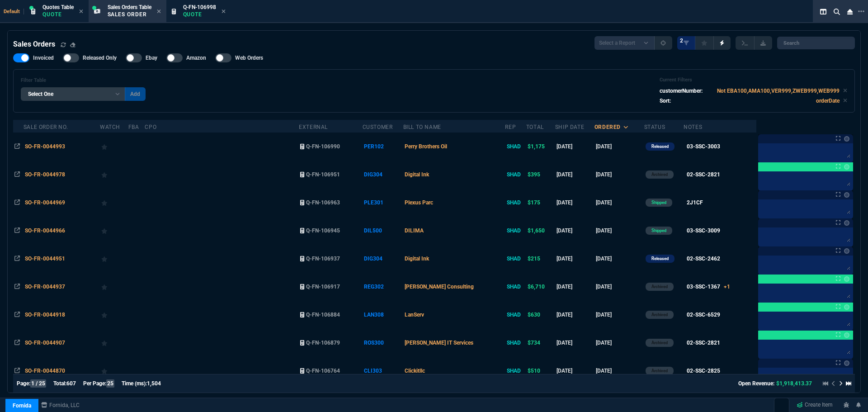  What do you see at coordinates (816, 43) in the screenshot?
I see `input: Search` at bounding box center [816, 43].